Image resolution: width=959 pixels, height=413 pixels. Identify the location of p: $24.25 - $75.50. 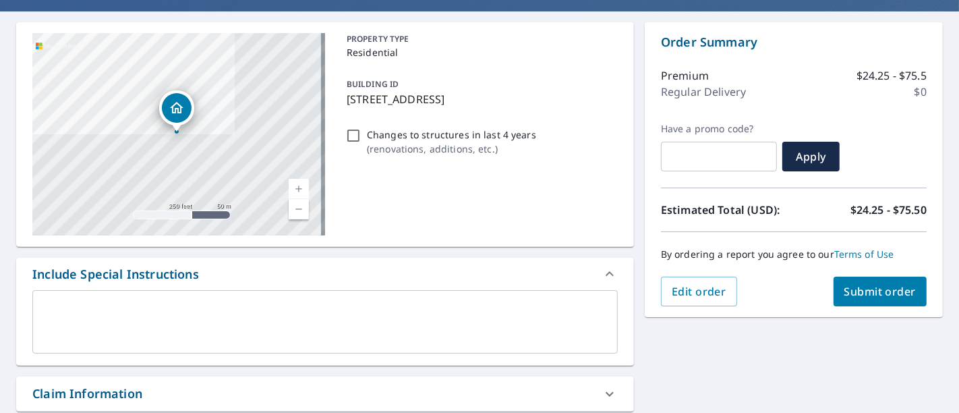
(888, 210).